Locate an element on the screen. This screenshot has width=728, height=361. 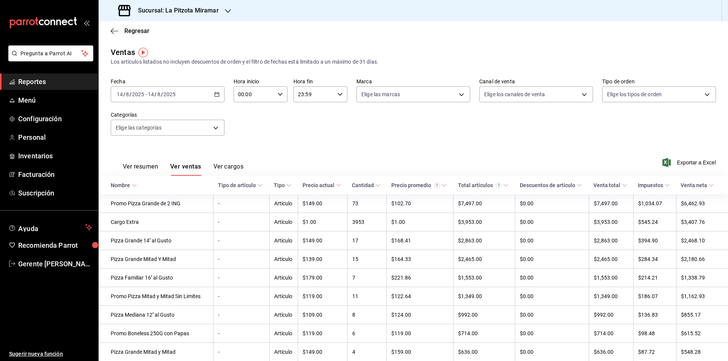
span: Cantidad is located at coordinates (366, 185).